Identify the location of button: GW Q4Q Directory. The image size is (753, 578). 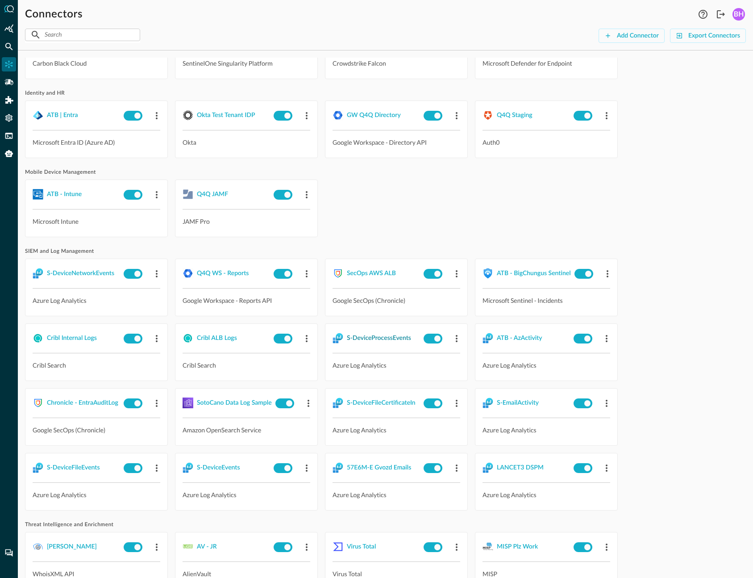
(374, 115).